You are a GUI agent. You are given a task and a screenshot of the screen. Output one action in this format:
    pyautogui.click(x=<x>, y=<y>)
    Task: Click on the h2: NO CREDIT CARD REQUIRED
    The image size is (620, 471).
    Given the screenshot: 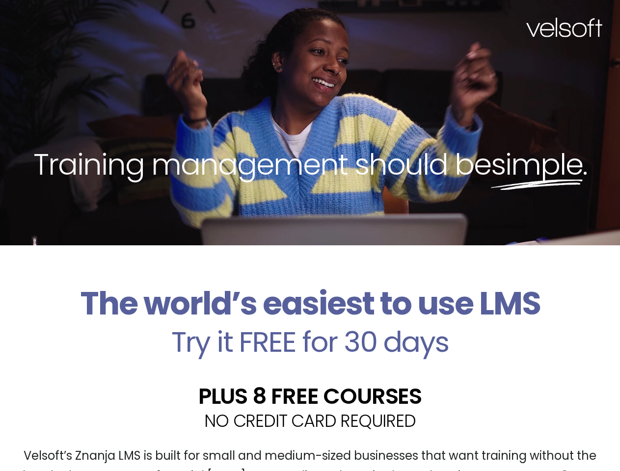 What is the action you would take?
    pyautogui.click(x=310, y=421)
    